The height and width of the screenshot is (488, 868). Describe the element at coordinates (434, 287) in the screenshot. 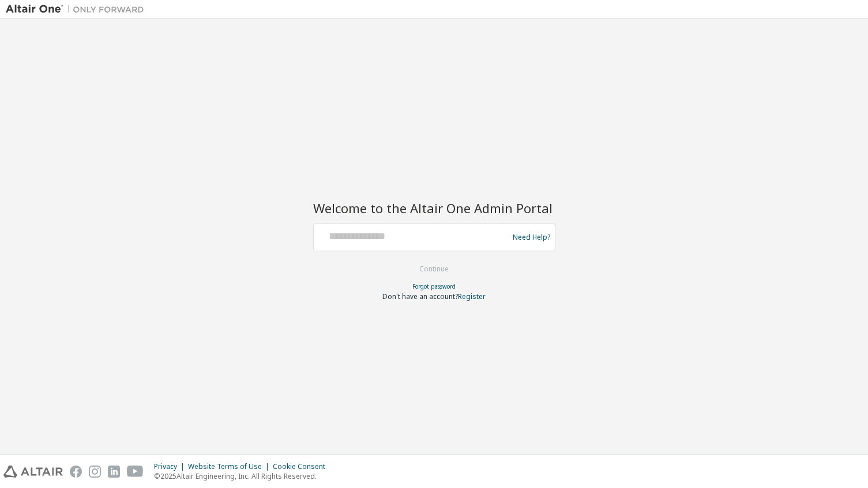

I see `a: Forgot password` at that location.